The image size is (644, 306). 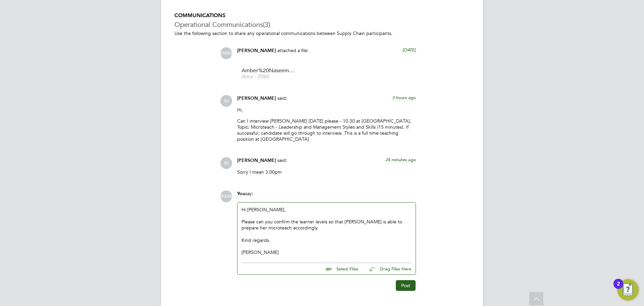 I want to click on div: 2, so click(x=618, y=288).